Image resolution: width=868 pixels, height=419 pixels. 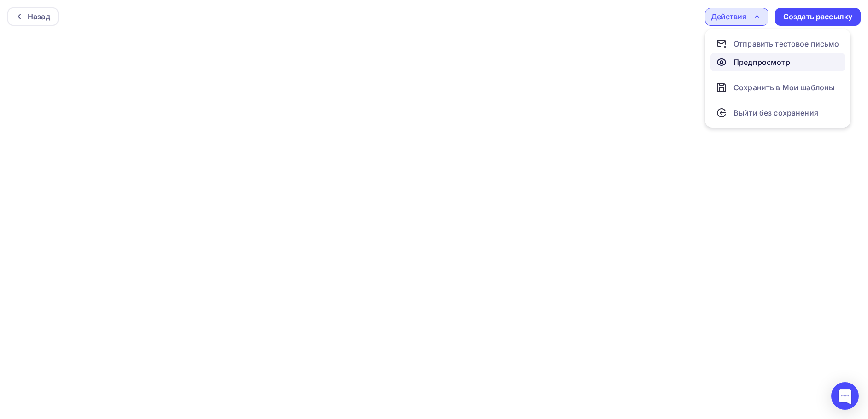 I want to click on div: Создать рассылку, so click(x=817, y=16).